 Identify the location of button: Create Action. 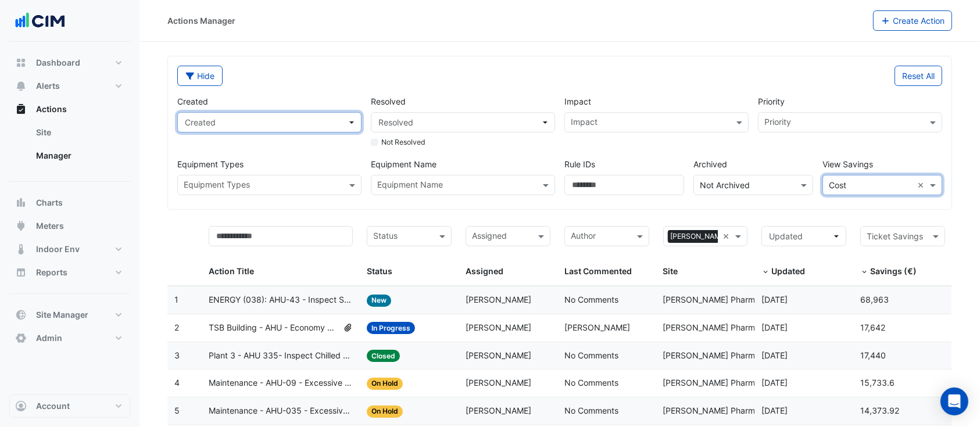
(912, 20).